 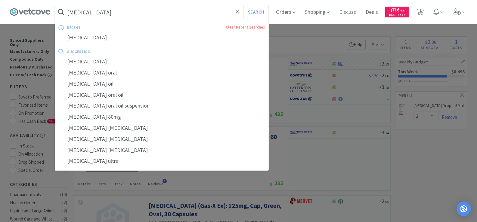 I want to click on a: Deals, so click(x=372, y=12).